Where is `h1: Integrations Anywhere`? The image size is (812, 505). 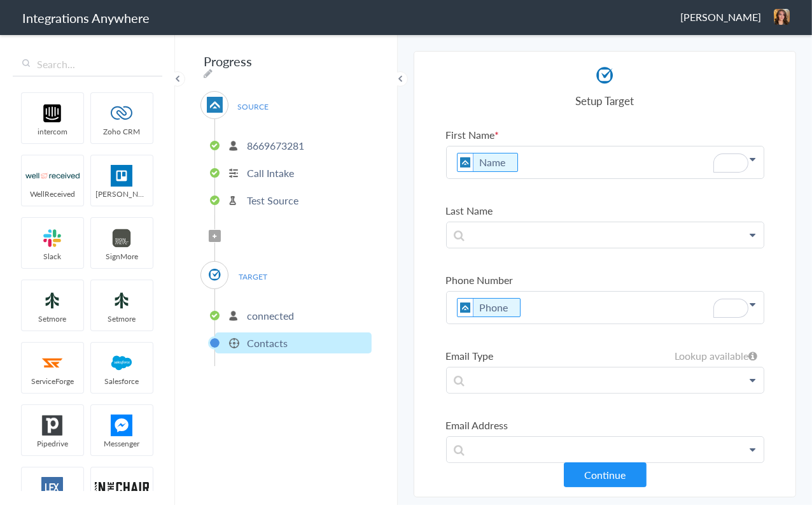
h1: Integrations Anywhere is located at coordinates (86, 18).